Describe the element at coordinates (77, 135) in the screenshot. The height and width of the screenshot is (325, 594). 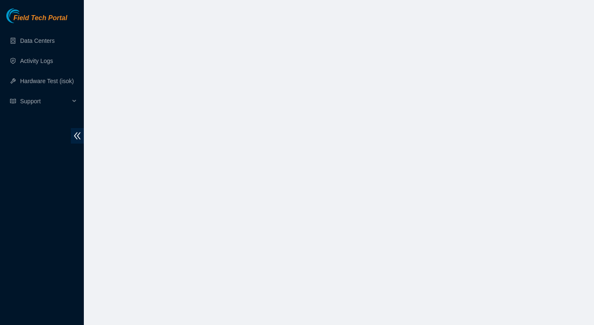
I see `span: double-left` at that location.